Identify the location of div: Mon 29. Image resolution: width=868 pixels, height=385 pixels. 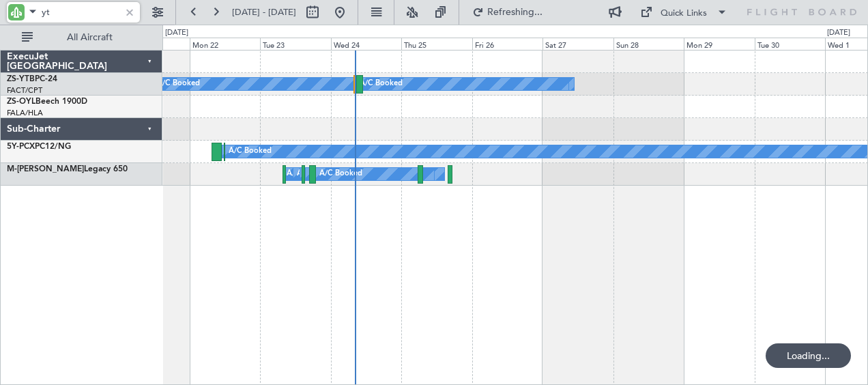
(719, 43).